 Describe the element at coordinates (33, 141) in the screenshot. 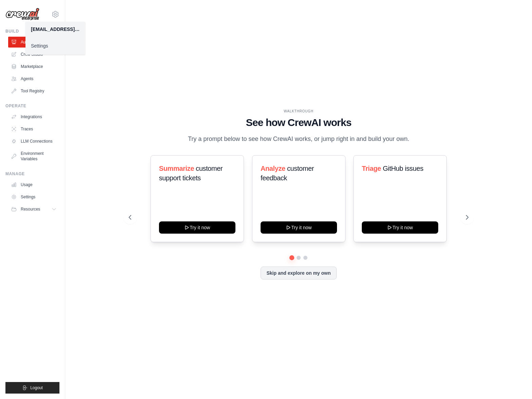

I see `a: LLM Connections` at that location.